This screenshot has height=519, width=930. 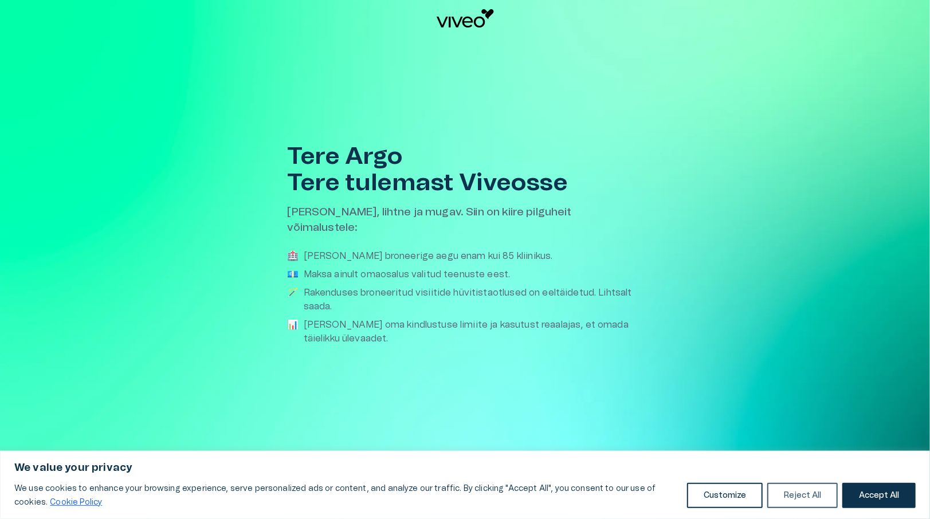 What do you see at coordinates (67, 14) in the screenshot?
I see `span: Help` at bounding box center [67, 14].